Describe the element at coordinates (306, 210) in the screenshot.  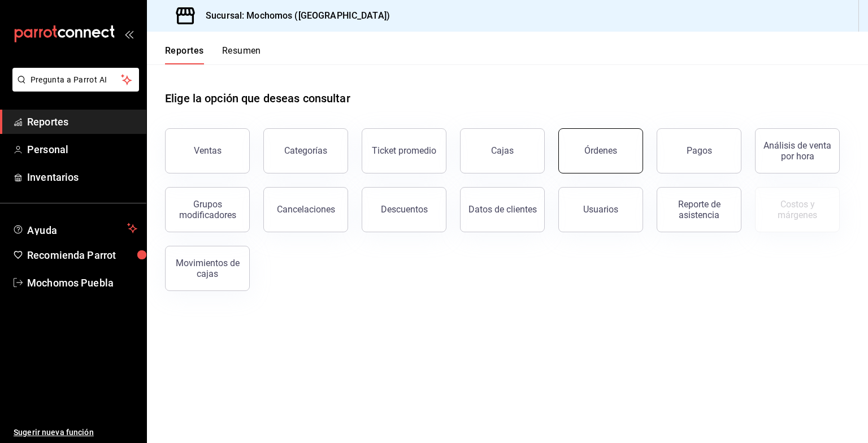
I see `button: Cancelaciones` at that location.